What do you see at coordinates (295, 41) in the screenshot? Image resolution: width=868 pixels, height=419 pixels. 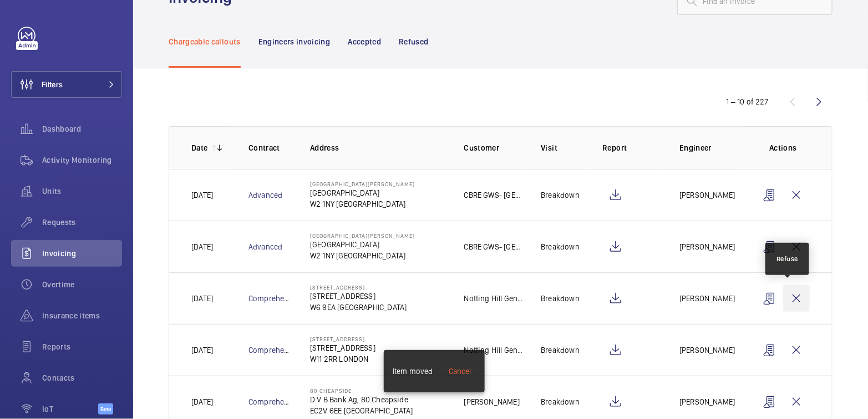 I see `p: Engineers invoicing` at bounding box center [295, 41].